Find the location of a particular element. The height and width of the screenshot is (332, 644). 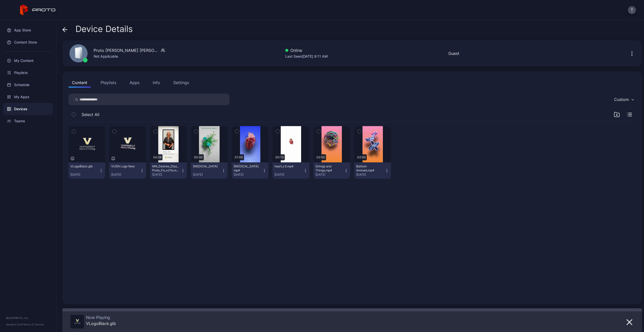

button: Playlists is located at coordinates (109, 83).